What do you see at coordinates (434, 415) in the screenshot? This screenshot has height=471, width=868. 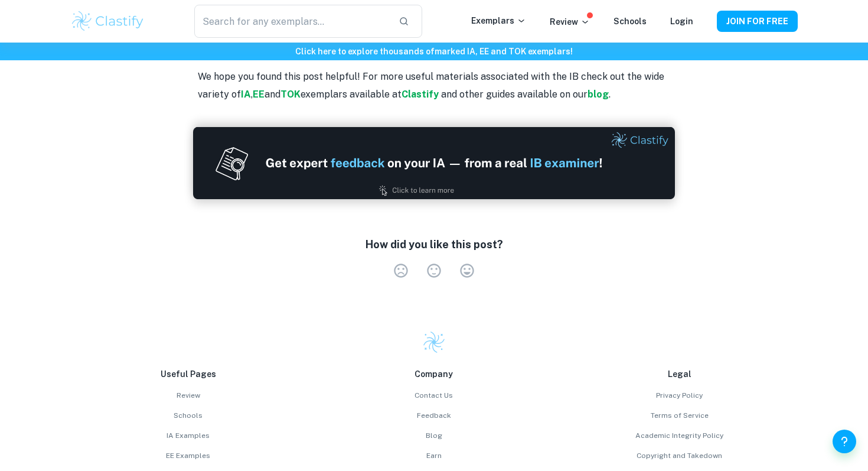 I see `a: Feedback` at bounding box center [434, 415].